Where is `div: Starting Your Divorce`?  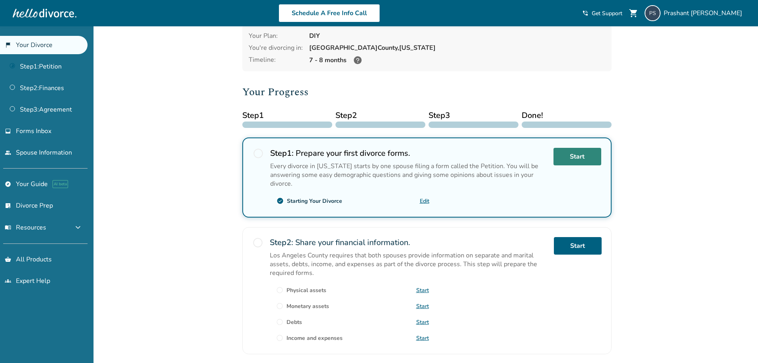 div: Starting Your Divorce is located at coordinates (314, 201).